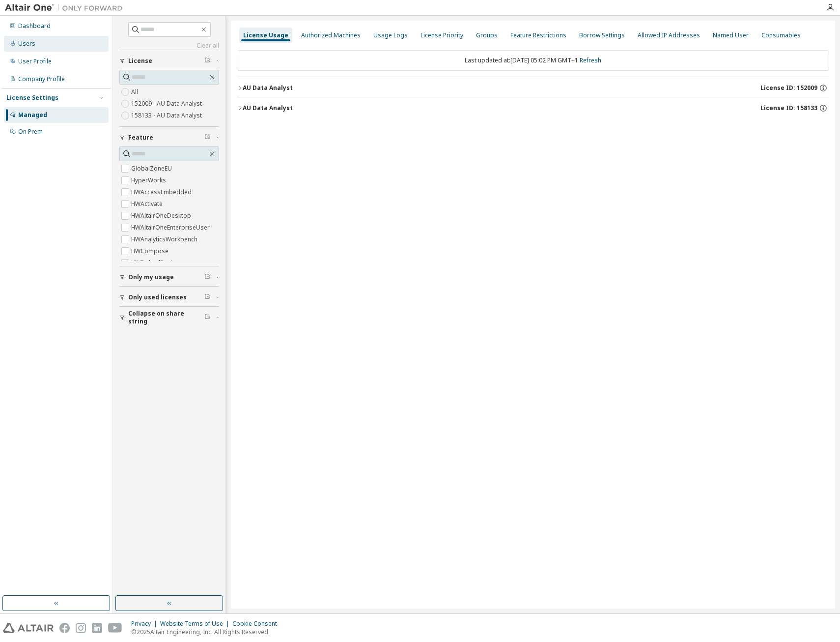  Describe the element at coordinates (154, 263) in the screenshot. I see `label: HWEmbedBasic` at that location.